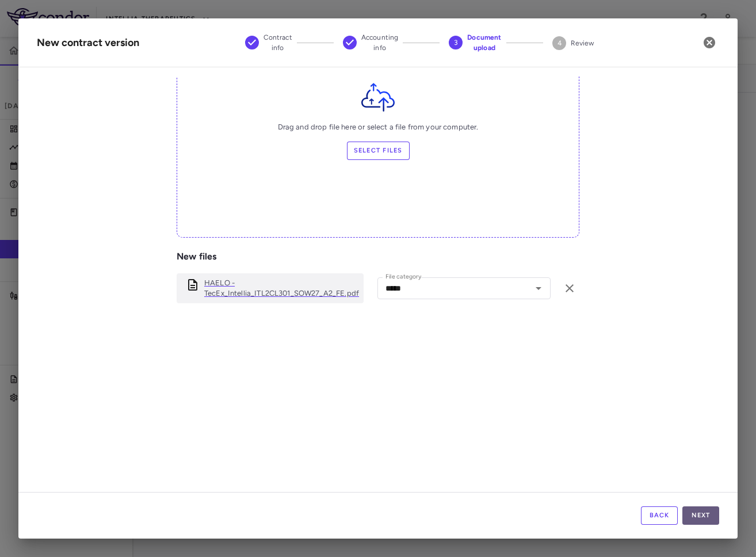 This screenshot has height=557, width=756. What do you see at coordinates (88, 42) in the screenshot?
I see `div: New contract version` at bounding box center [88, 42].